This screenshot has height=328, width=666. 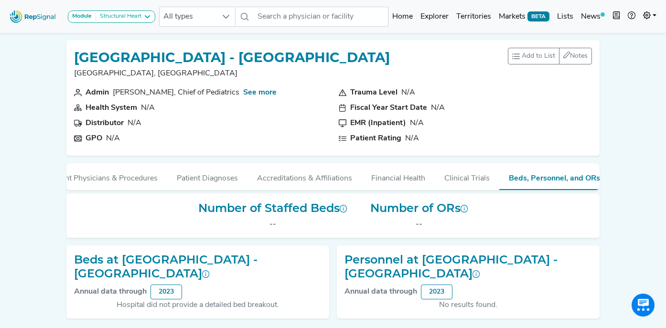 I want to click on span: Notes, so click(x=578, y=56).